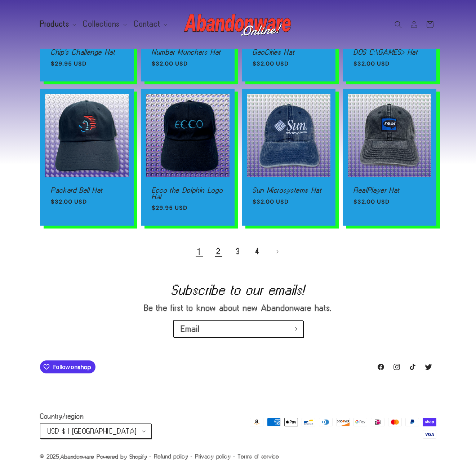 Image resolution: width=476 pixels, height=470 pixels. What do you see at coordinates (288, 52) in the screenshot?
I see `a: GeoCities Hat` at bounding box center [288, 52].